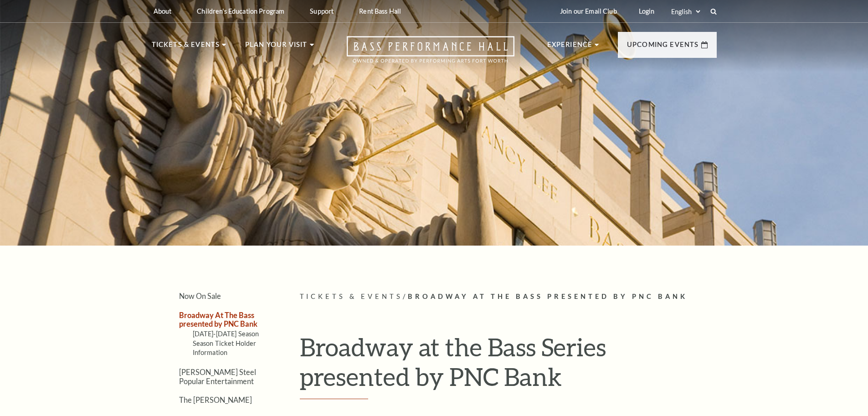 The image size is (868, 416). I want to click on span: Tickets & Events, so click(351, 297).